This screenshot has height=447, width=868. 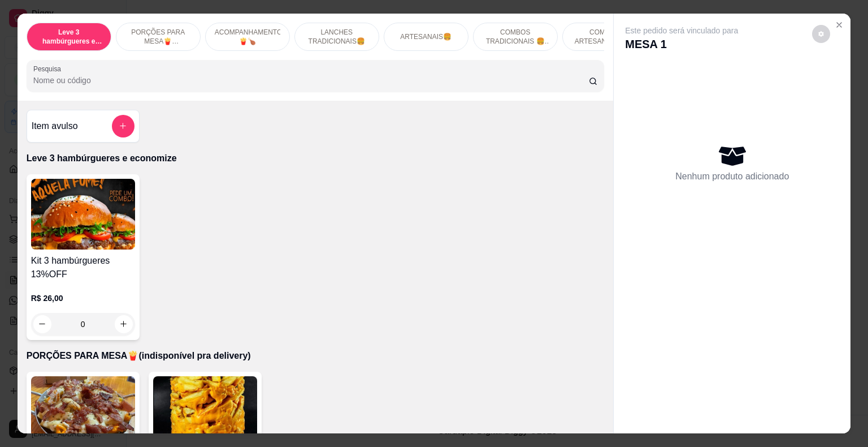 I want to click on p: COMBOS ARTESANAIS🍔🍟🥤, so click(x=605, y=37).